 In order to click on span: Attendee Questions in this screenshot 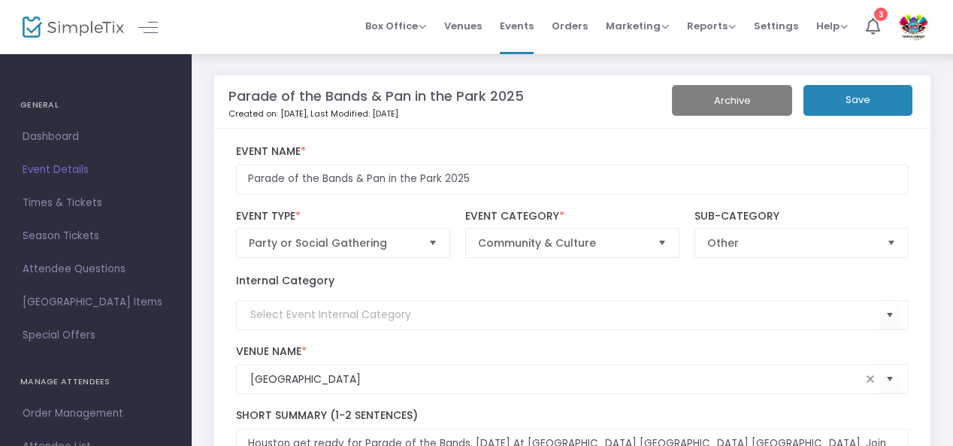, I will do `click(95, 269)`.